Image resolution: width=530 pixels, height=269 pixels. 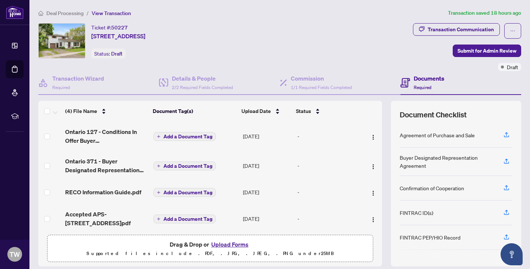 What do you see at coordinates (15, 12) in the screenshot?
I see `img: logo` at bounding box center [15, 12].